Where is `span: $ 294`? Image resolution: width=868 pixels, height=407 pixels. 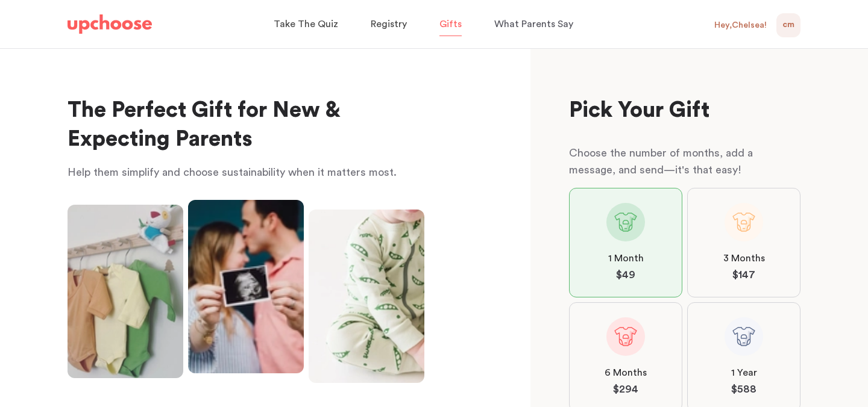
span: $ 294 is located at coordinates (626, 390).